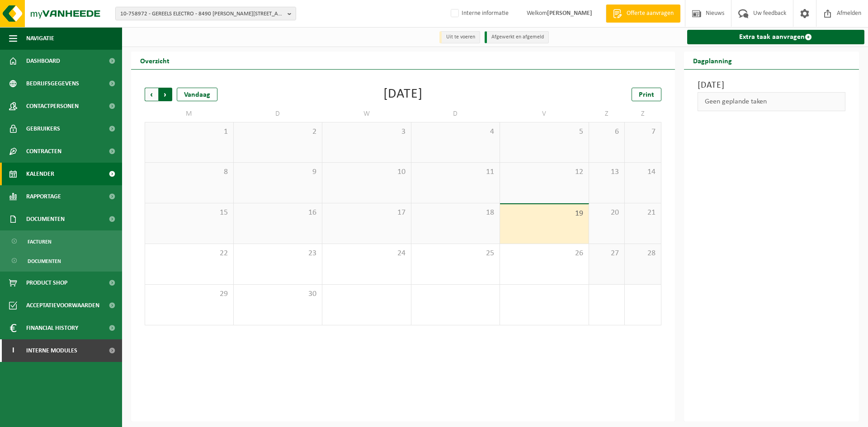 This screenshot has height=427, width=868. I want to click on span: Volgende, so click(165, 94).